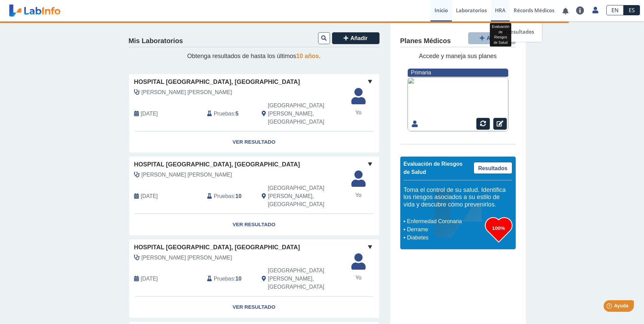 This screenshot has height=324, width=644. I want to click on span: Accede y maneja sus planes, so click(458, 56).